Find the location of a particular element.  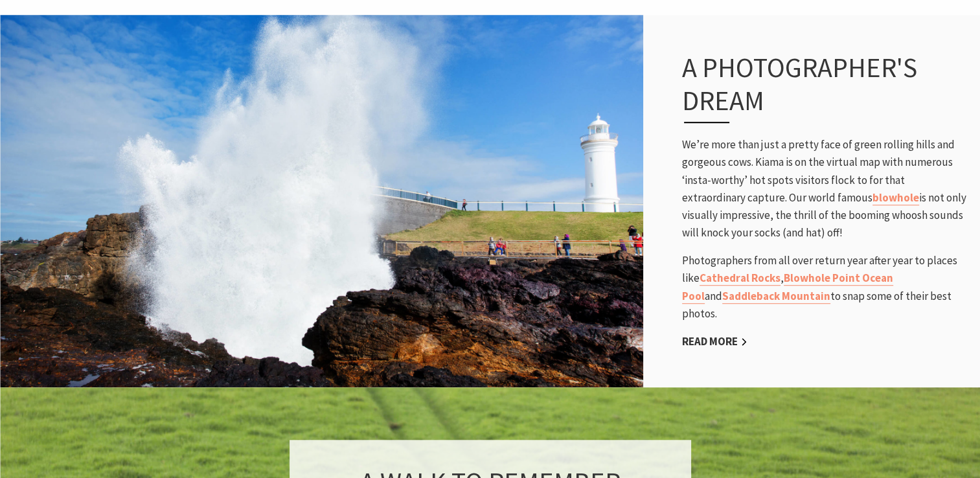

a: blowhole is located at coordinates (896, 197).